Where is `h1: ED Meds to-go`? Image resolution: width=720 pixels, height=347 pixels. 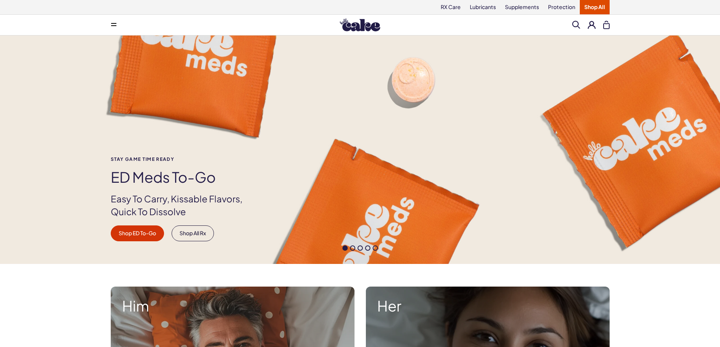 h1: ED Meds to-go is located at coordinates (183, 177).